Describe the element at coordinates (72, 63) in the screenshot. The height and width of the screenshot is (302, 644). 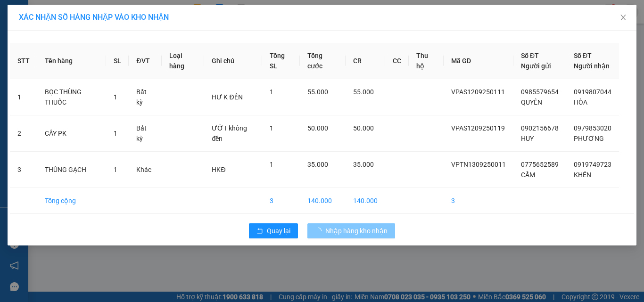
I see `span: VPTL1309250003` at that location.